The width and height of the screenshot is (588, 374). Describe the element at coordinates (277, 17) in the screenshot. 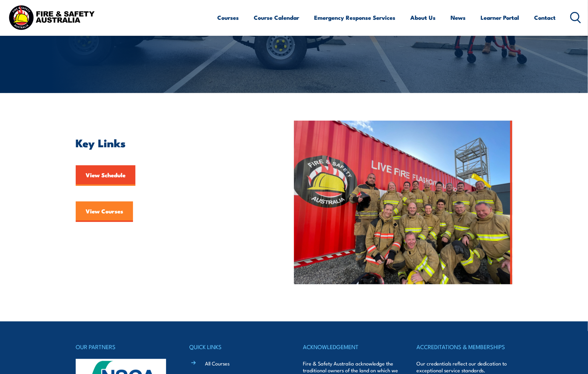

I see `a: Course Calendar` at that location.